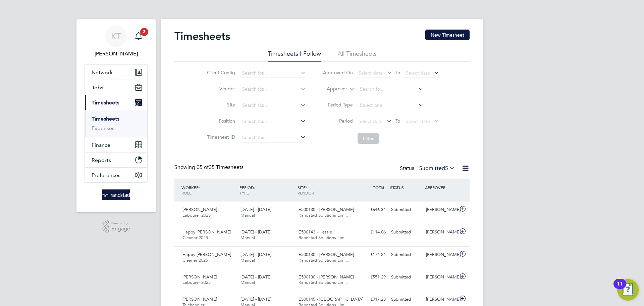 The width and height of the screenshot is (644, 306). What do you see at coordinates (209, 190) in the screenshot?
I see `div: WORKER` at bounding box center [209, 190].